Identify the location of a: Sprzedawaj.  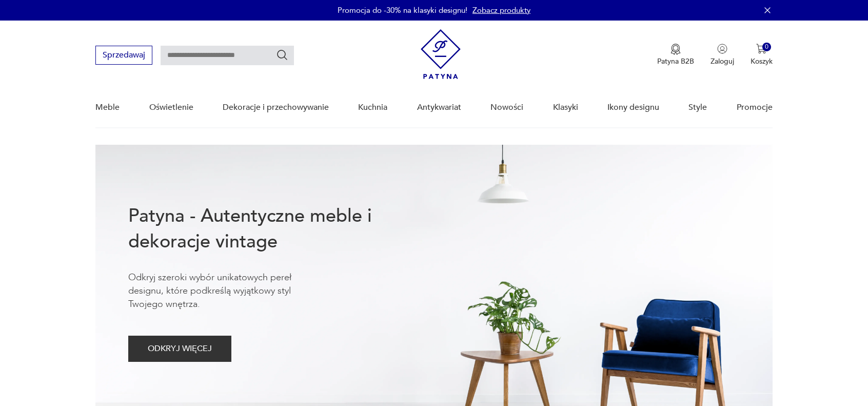
(123, 56).